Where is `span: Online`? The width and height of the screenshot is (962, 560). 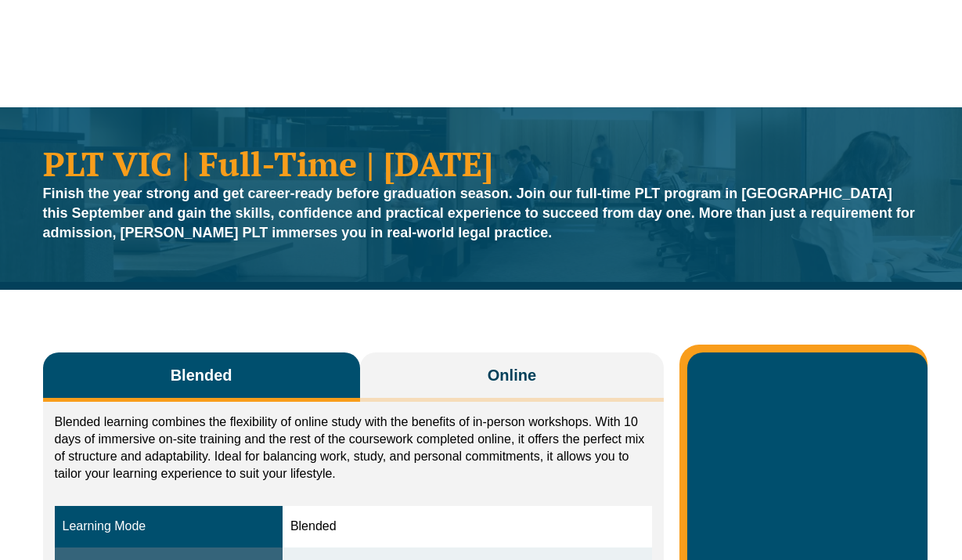 span: Online is located at coordinates (512, 375).